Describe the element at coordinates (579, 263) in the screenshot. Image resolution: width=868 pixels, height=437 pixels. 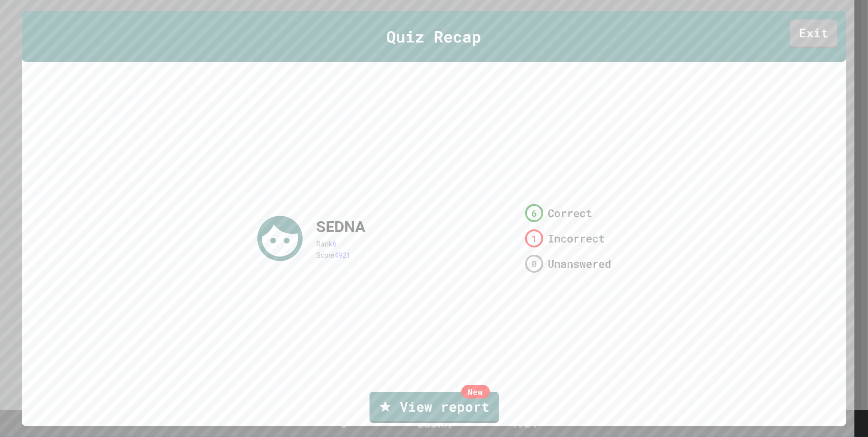
I see `span: Unanswered` at that location.